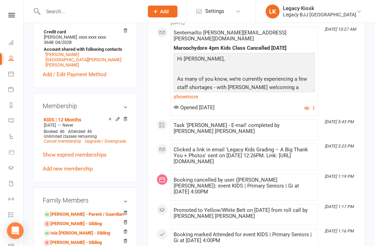 The image size is (375, 246). What do you see at coordinates (90, 11) in the screenshot?
I see `input: Search...` at bounding box center [90, 11].